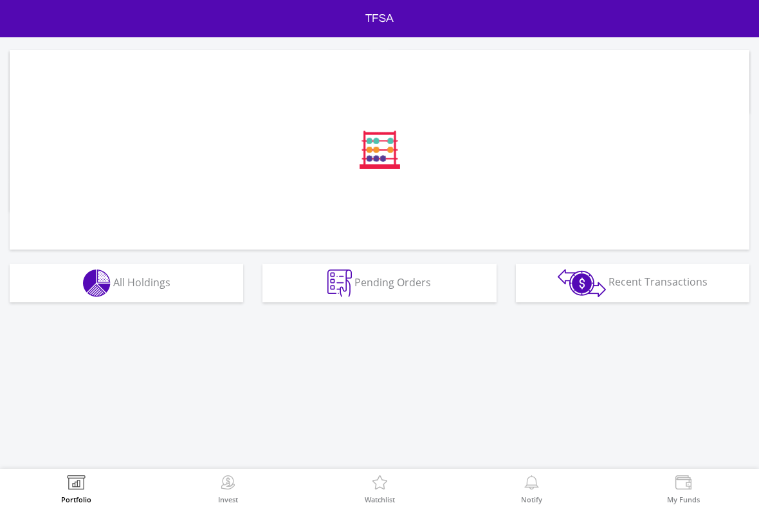  What do you see at coordinates (380, 489) in the screenshot?
I see `a: Watchlist` at bounding box center [380, 489].